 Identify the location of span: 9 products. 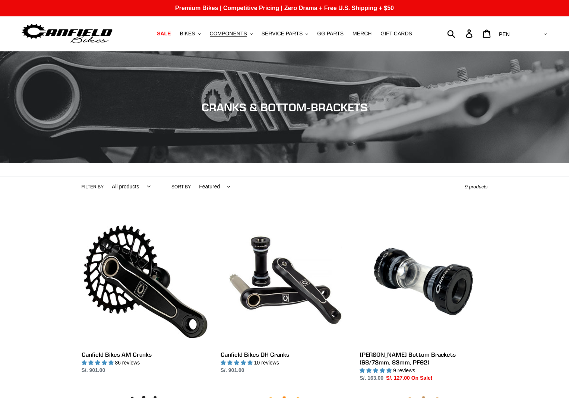
(476, 187).